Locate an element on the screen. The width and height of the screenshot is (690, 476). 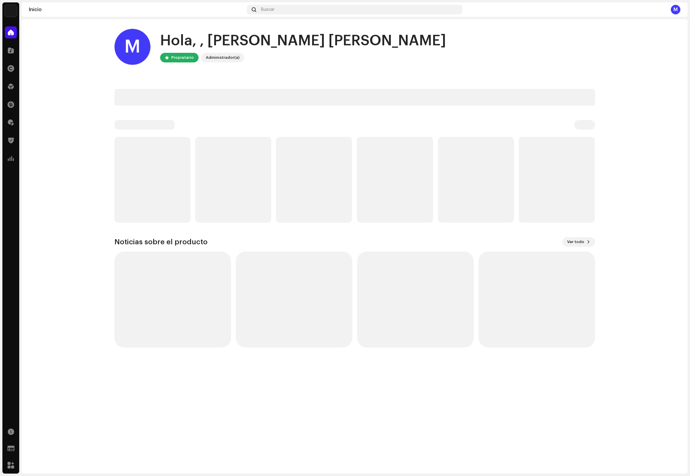
span: Buscar is located at coordinates (268, 10).